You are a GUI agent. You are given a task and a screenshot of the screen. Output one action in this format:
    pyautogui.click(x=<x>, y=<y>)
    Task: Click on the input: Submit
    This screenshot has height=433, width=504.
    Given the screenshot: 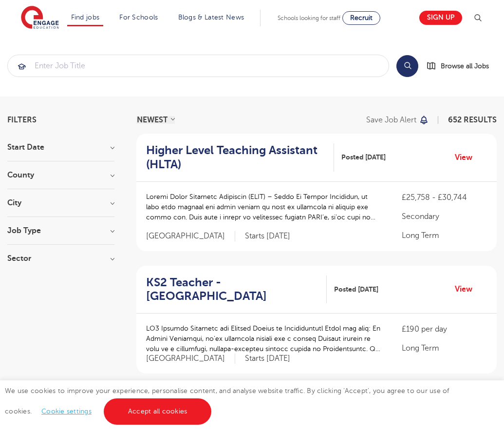 What is the action you would take?
    pyautogui.click(x=198, y=65)
    